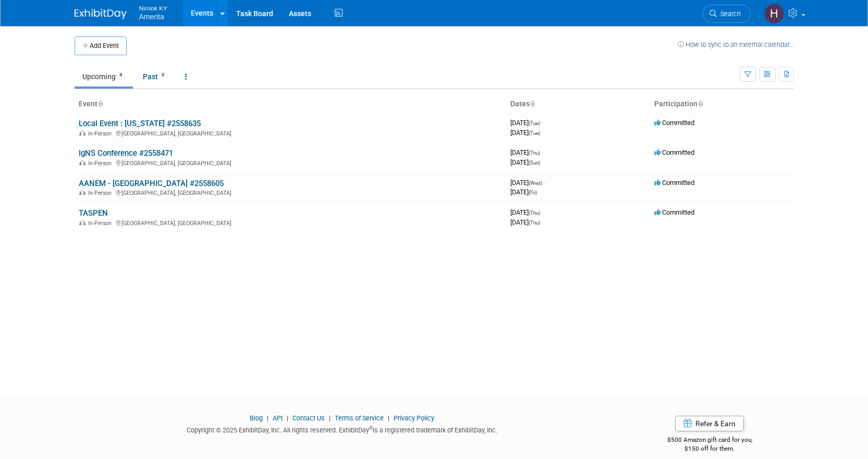 Image resolution: width=868 pixels, height=459 pixels. I want to click on span: 4, so click(120, 75).